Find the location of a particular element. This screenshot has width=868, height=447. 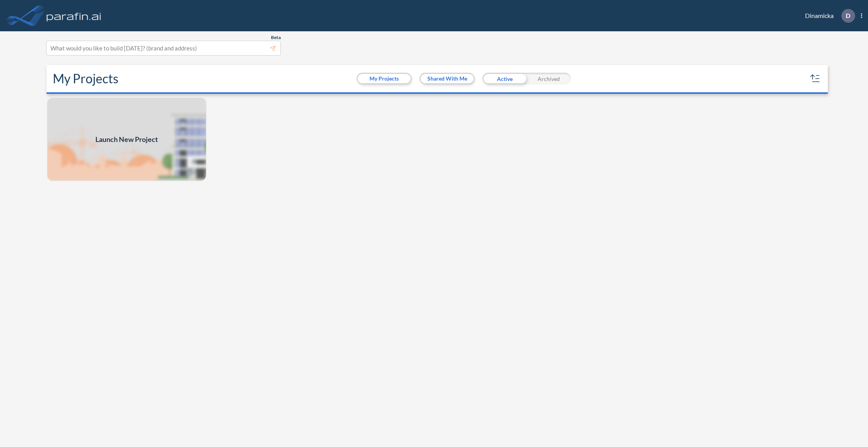

div: Active is located at coordinates (505, 79).